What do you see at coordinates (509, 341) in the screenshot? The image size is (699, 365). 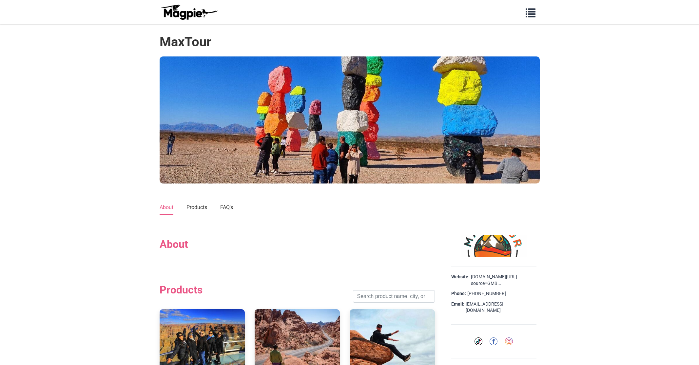 I see `img: instagram-round-01-d873700d03cfe9216e9fb2676c2aa726.svg` at bounding box center [509, 341].